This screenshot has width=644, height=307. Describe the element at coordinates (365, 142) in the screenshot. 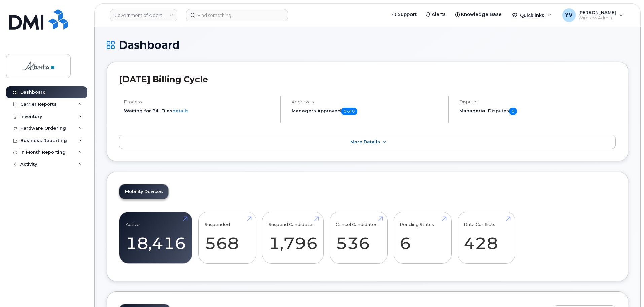

I see `span: More Details` at that location.